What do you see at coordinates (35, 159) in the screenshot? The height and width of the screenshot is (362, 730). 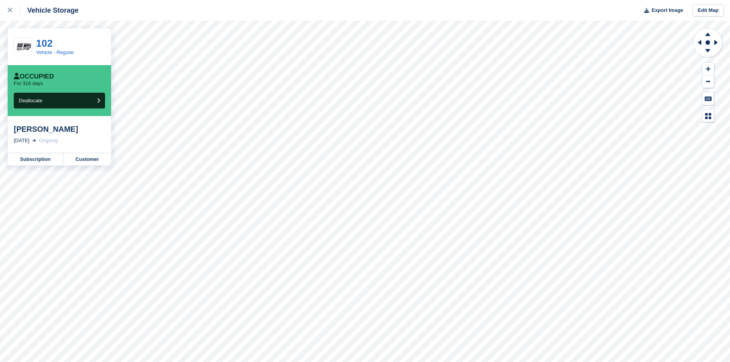 I see `a: Subscription` at bounding box center [35, 159].